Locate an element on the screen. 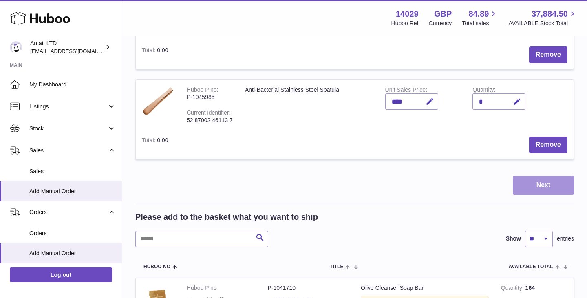 This screenshot has height=298, width=587. a: 37,884.50 AVAILABLE Stock Total is located at coordinates (543, 18).